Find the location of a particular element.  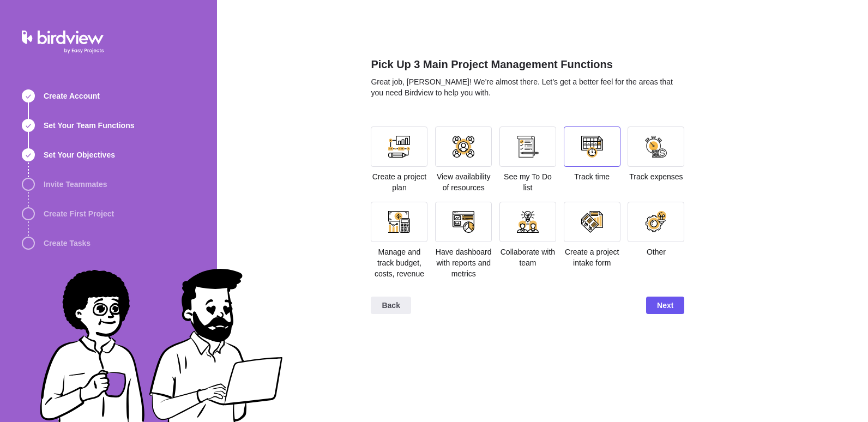

span: Create a project plan is located at coordinates (400, 182).